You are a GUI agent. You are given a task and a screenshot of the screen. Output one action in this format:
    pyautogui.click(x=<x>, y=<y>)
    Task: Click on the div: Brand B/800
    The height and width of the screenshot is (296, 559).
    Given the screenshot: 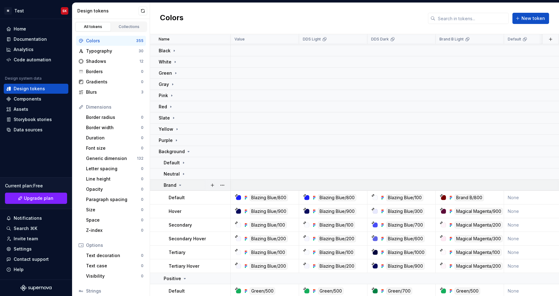 What is the action you would take?
    pyautogui.click(x=470, y=197)
    